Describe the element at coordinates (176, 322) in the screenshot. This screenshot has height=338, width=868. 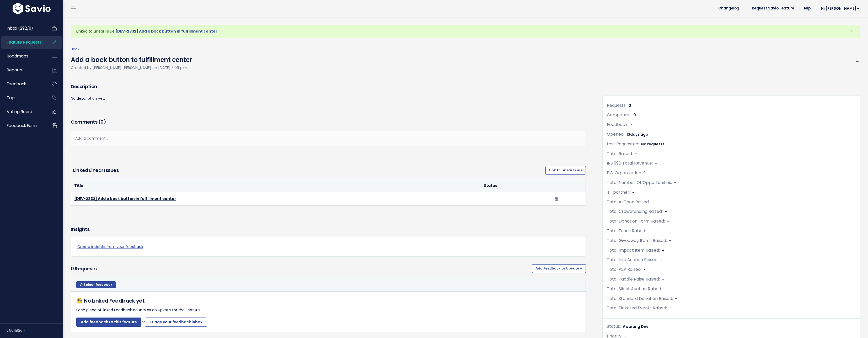
I see `a: Triage your feedback inbox` at that location.